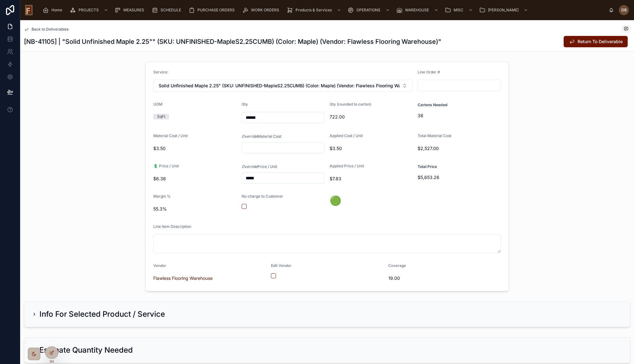 Image resolution: width=634 pixels, height=364 pixels. I want to click on span: 55.3%, so click(195, 209).